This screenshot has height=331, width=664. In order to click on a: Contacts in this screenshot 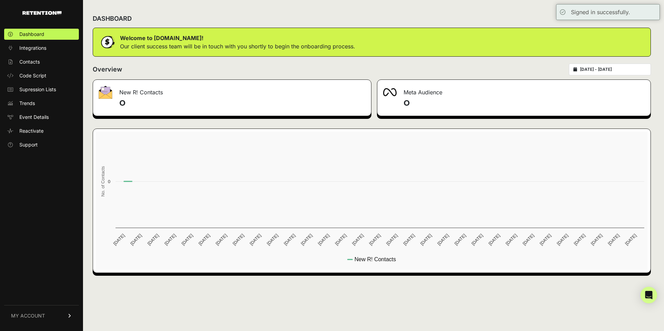, I will do `click(42, 62)`.